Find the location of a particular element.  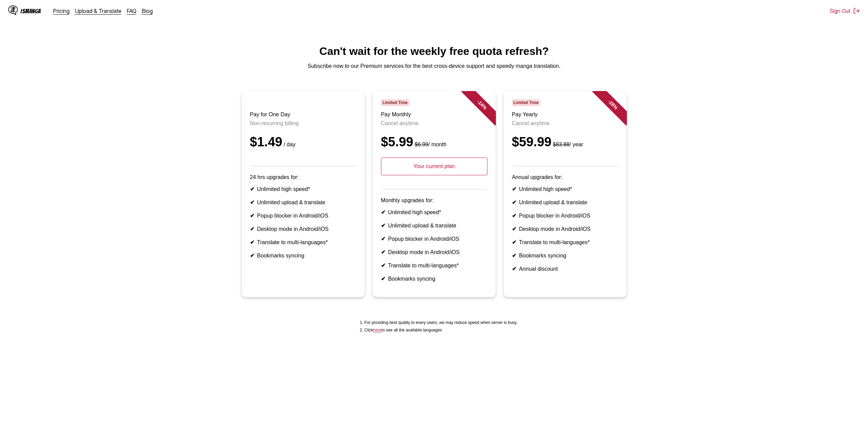

h3: Pay for One Day is located at coordinates (303, 114).